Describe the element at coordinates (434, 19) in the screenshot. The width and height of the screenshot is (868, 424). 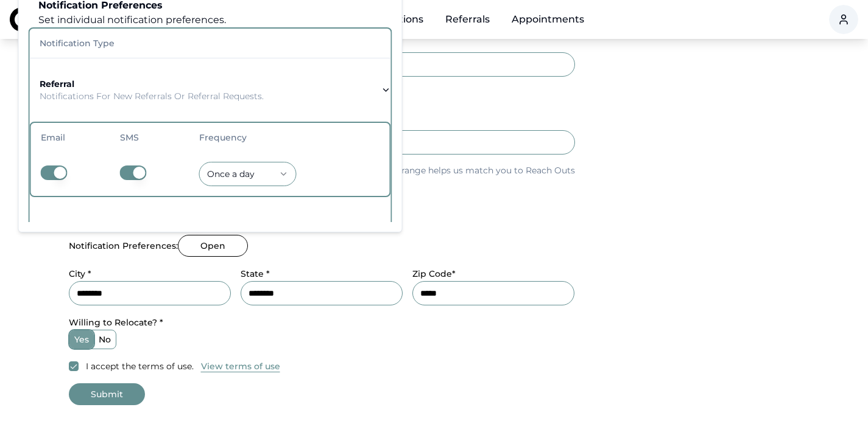
I see `nav: Main` at that location.